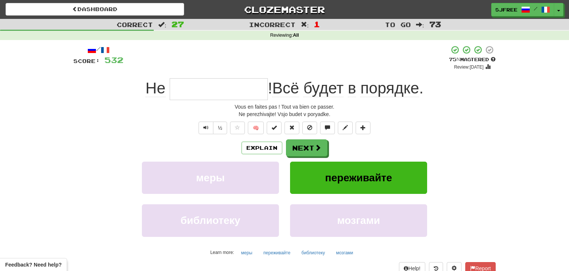  Describe the element at coordinates (114, 60) in the screenshot. I see `span: 532` at that location.